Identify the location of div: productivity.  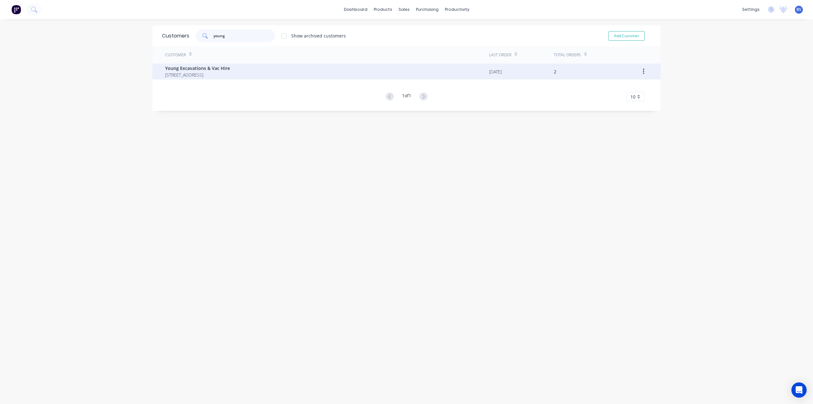
(457, 10).